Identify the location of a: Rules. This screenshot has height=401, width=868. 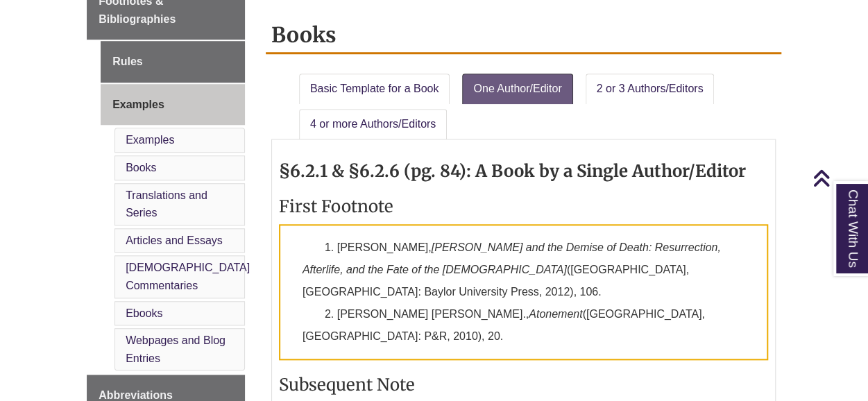
(173, 62).